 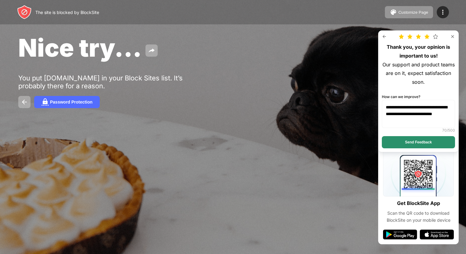 I want to click on div: Scan the QR code to download BlockSite on your mobile device, so click(x=418, y=217).